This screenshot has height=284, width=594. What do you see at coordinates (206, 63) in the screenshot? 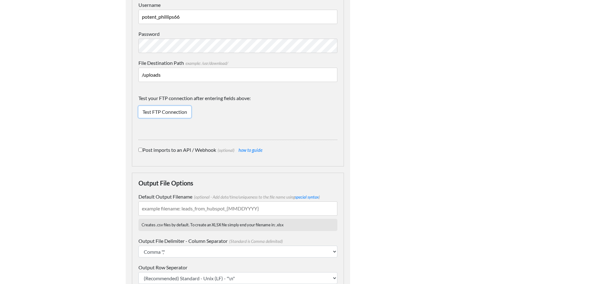
I see `span: example: /usr/download/` at bounding box center [206, 63].